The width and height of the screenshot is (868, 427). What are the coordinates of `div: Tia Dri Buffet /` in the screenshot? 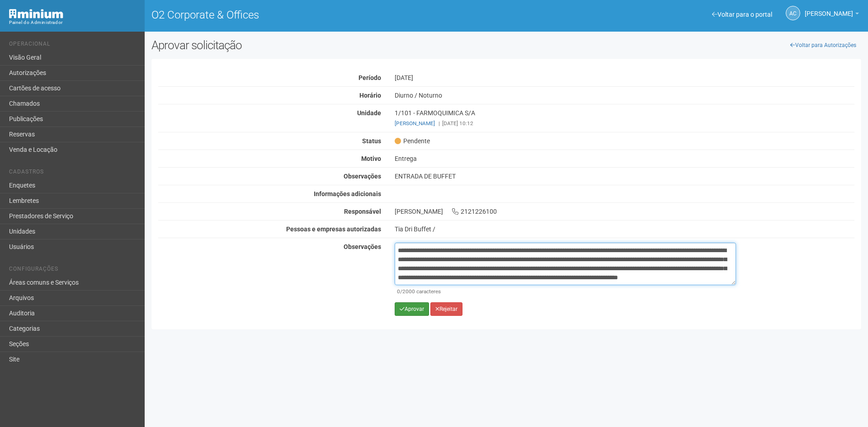 It's located at (624, 229).